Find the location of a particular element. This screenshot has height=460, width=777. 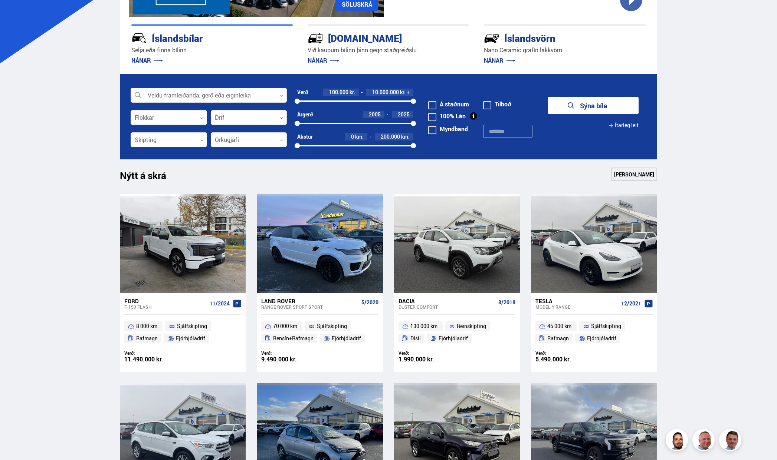

img: nhp88E3Fdnt1Opn2.png is located at coordinates (678, 441).